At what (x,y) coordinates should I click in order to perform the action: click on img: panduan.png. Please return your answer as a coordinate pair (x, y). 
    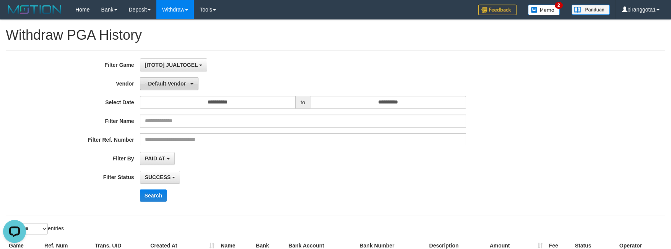
    Looking at the image, I should click on (591, 10).